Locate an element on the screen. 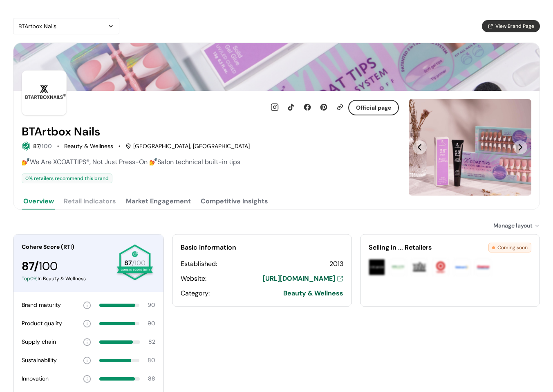 This screenshot has height=392, width=553. button: View Brand Page is located at coordinates (511, 27).